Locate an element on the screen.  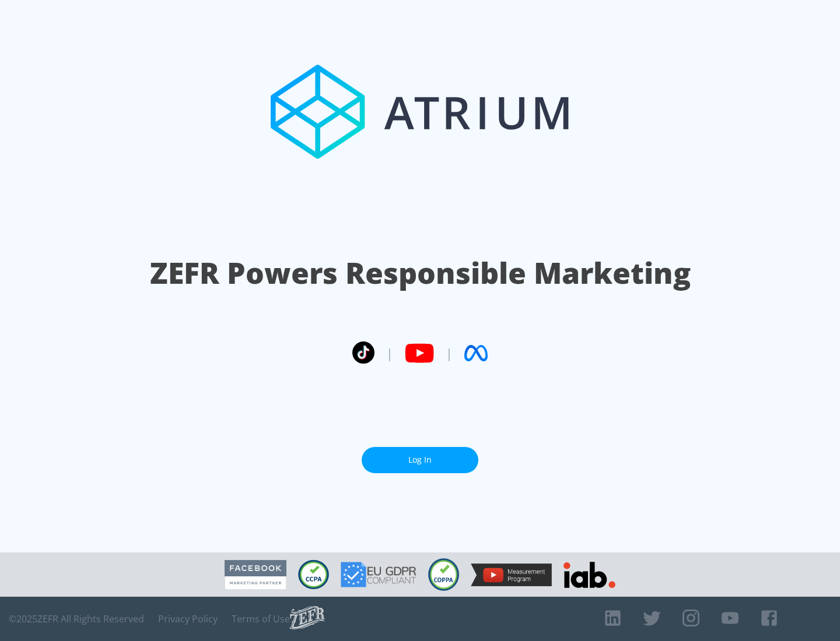
a: Log In is located at coordinates (420, 460).